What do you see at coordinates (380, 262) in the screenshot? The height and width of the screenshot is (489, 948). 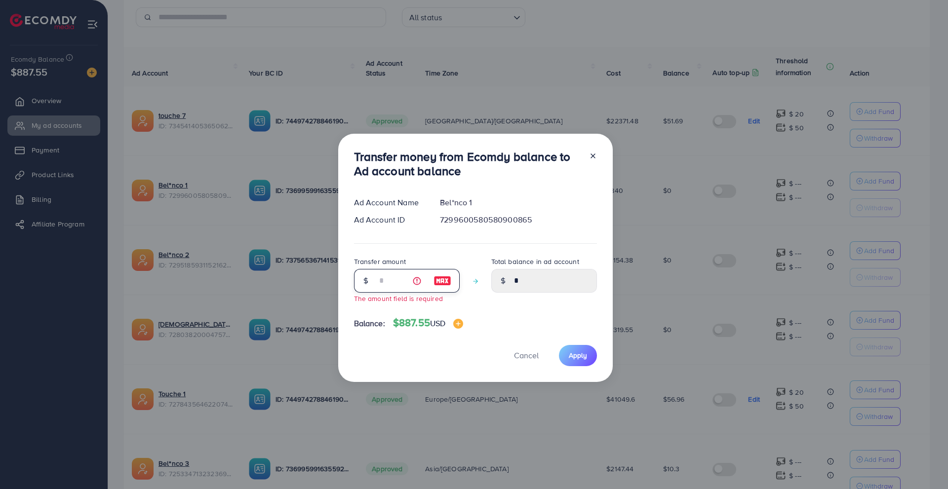 I see `label: Transfer amount` at bounding box center [380, 262].